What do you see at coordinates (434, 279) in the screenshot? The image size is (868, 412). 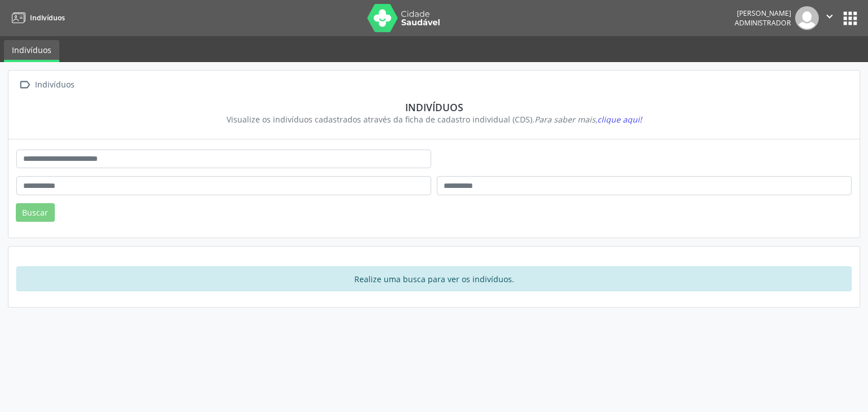 I see `div: Realize uma busca para ver os indivíduos.` at bounding box center [434, 279].